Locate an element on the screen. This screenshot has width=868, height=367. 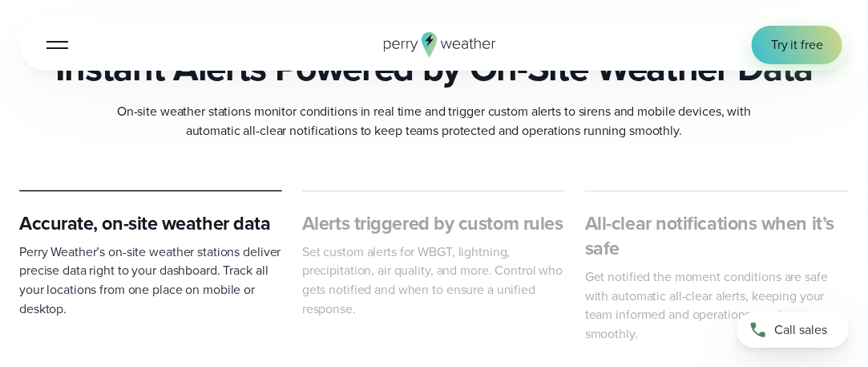
h2: Instant Alerts Powered by On-Site Weather Data is located at coordinates (434, 68).